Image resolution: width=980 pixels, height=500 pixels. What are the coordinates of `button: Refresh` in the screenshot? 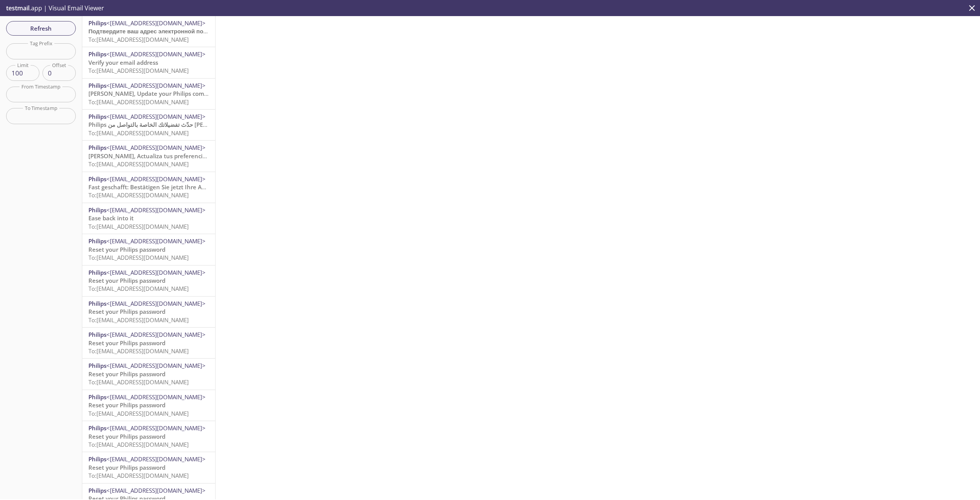 It's located at (41, 28).